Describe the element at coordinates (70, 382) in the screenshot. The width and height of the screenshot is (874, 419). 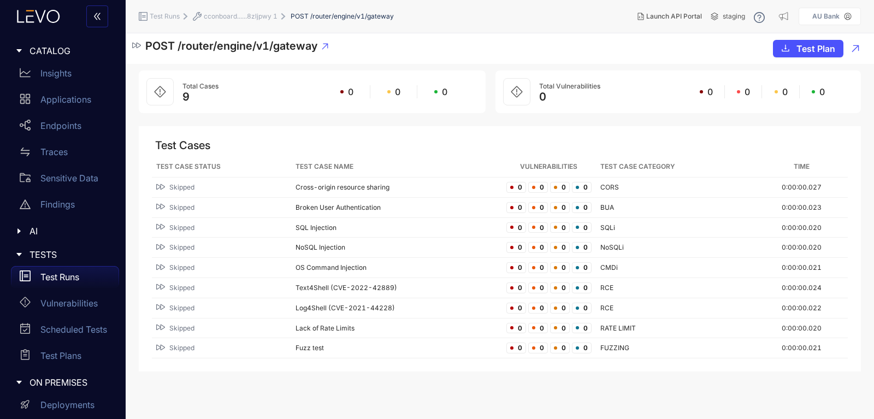
I see `span: ON PREMISES` at that location.